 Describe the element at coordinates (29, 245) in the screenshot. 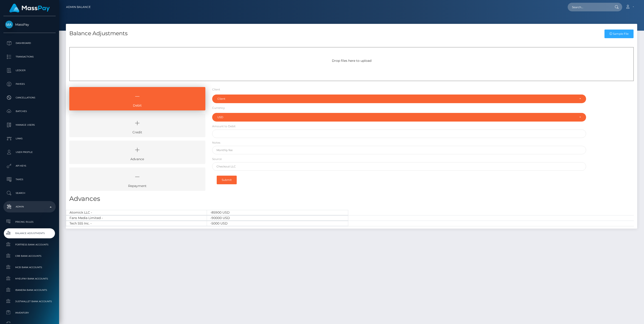

I see `span: Fortress Bank Accounts` at that location.